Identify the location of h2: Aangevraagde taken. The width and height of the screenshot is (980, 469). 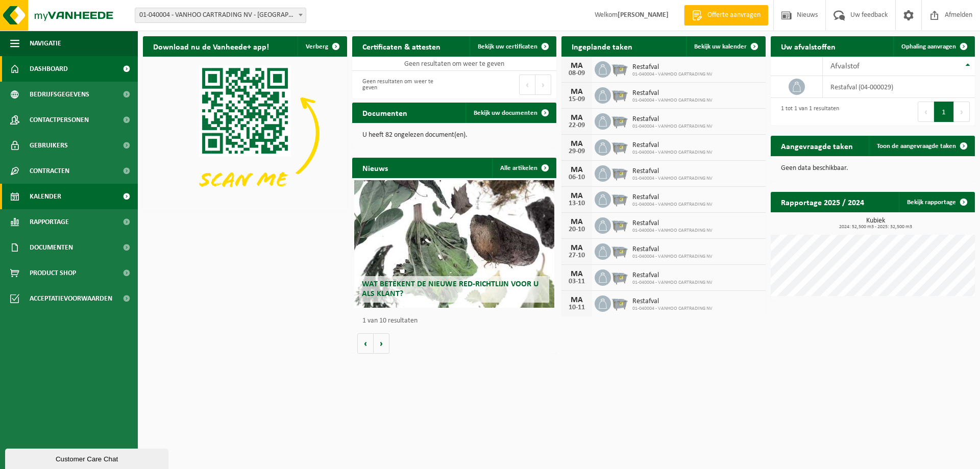
(817, 146).